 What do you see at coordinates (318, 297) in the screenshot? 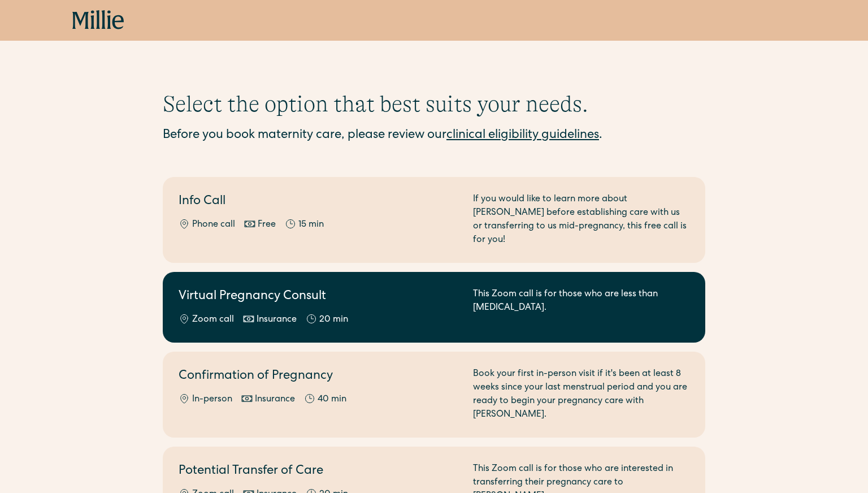
I see `h2: Virtual Pregnancy Consult` at bounding box center [318, 297].